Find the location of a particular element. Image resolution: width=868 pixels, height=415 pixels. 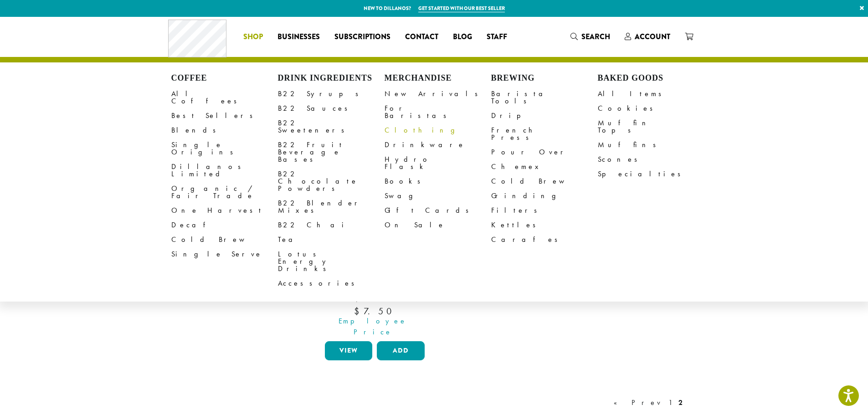

a: Blends is located at coordinates (225, 130).